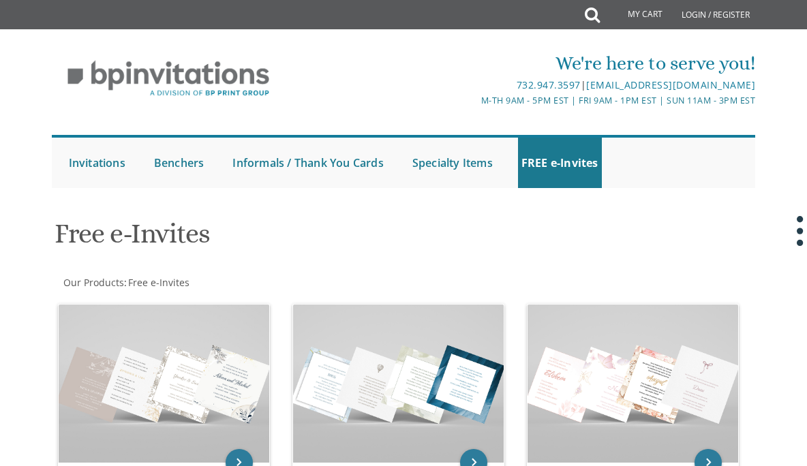 This screenshot has width=807, height=466. What do you see at coordinates (559, 163) in the screenshot?
I see `a: FREE e-Invites` at bounding box center [559, 163].